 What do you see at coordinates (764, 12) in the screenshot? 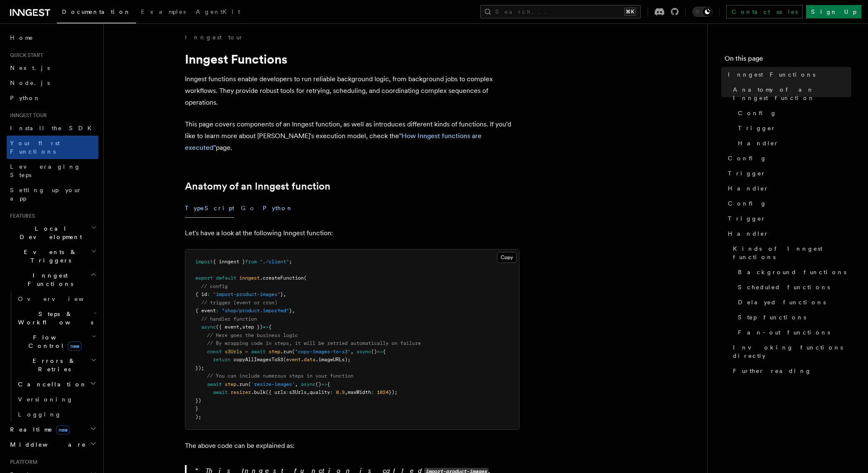
I see `a: Contact sales` at bounding box center [764, 12].